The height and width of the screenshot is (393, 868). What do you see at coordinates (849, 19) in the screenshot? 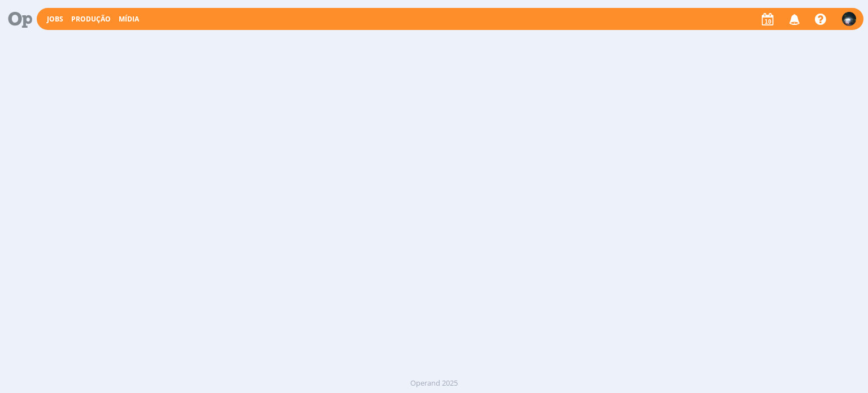
I see `button: G` at bounding box center [849, 19].